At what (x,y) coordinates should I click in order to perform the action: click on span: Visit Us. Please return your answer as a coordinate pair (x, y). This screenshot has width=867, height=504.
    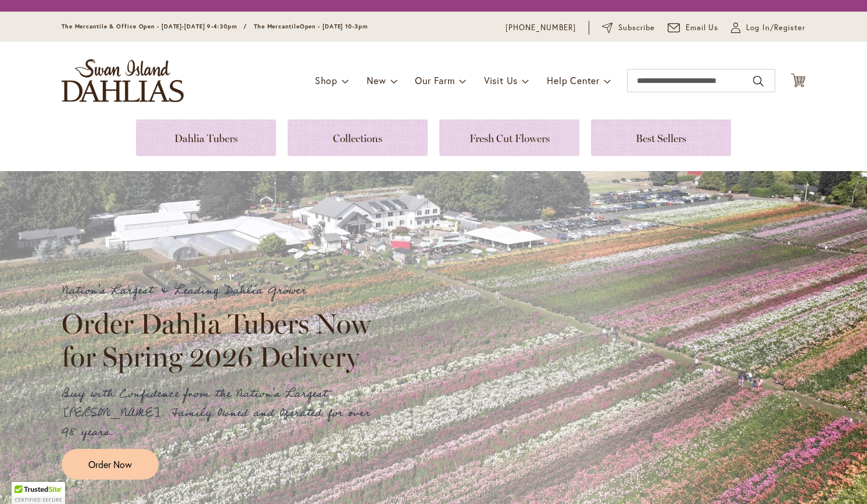
    Looking at the image, I should click on (501, 80).